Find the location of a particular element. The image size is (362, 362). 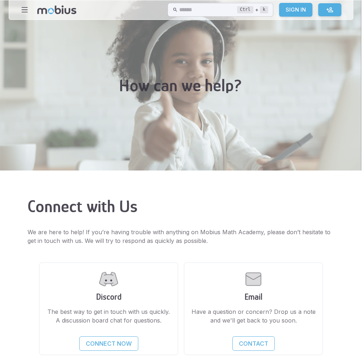

kbd: Ctrl is located at coordinates (245, 10).